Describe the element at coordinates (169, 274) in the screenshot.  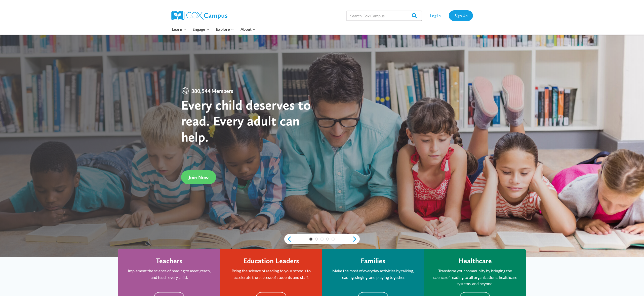
I see `p: Implement the science of reading to meet, reach, and teach every child.` at that location.